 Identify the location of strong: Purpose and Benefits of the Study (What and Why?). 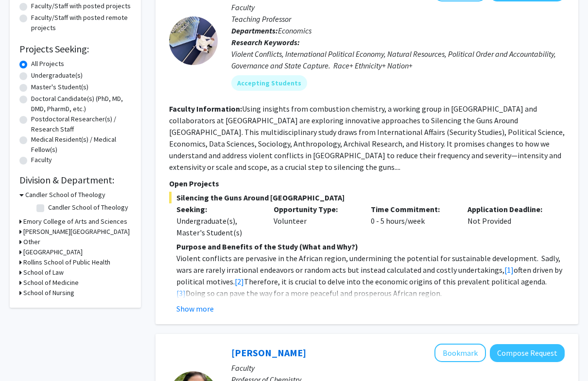
(267, 246).